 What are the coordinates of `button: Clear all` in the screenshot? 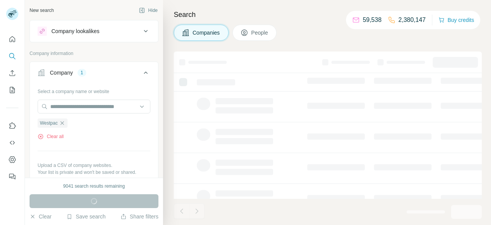 It's located at (51, 136).